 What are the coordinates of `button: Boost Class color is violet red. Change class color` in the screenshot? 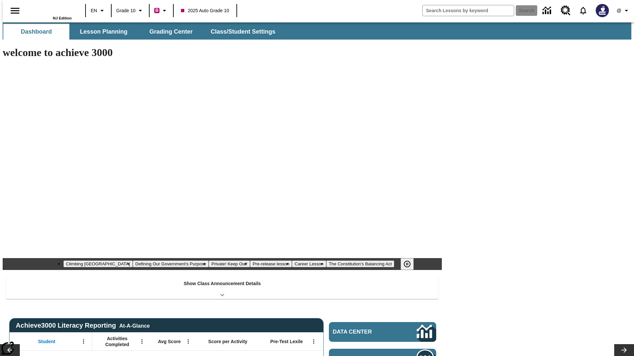 It's located at (161, 11).